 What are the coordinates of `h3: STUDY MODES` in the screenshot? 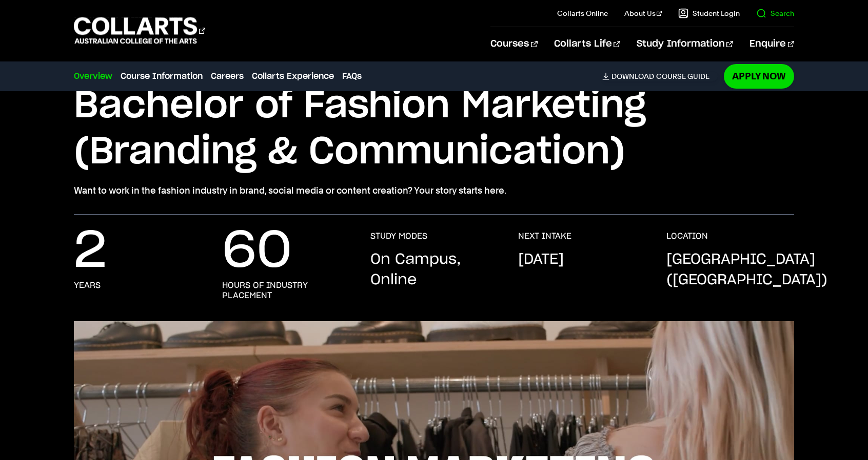 It's located at (399, 236).